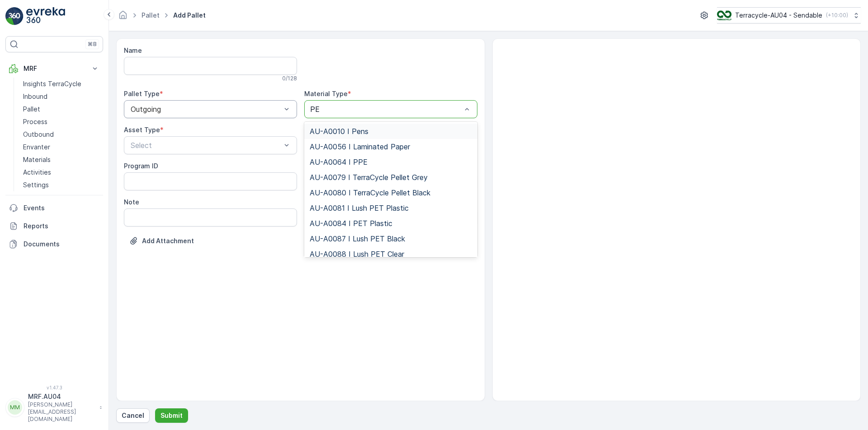 This screenshot has height=430, width=868. What do you see at coordinates (37, 147) in the screenshot?
I see `p: Envanter` at bounding box center [37, 147].